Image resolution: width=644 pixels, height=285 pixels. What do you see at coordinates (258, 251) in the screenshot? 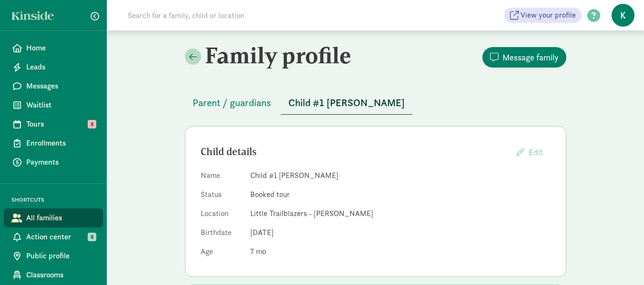
I see `span: 7` at bounding box center [258, 251].